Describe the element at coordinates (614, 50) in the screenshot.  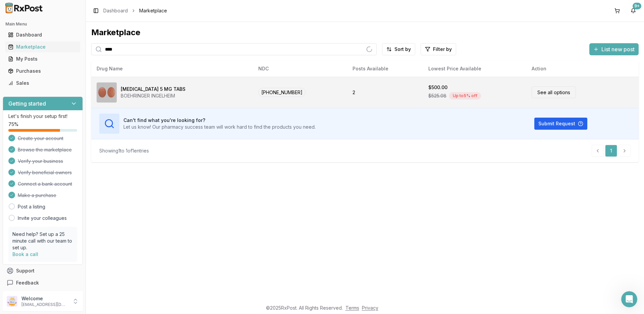
I see `a: List new post` at that location.